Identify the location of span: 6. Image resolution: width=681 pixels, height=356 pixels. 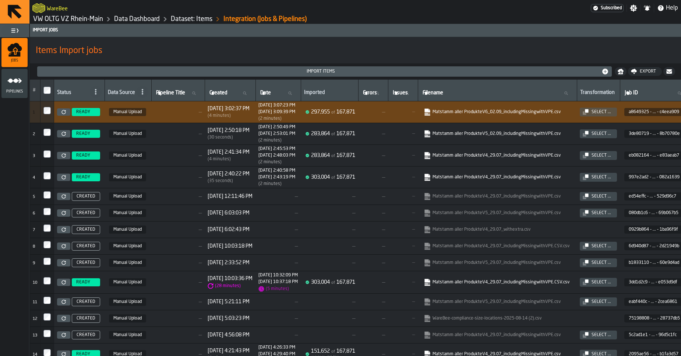
(34, 213).